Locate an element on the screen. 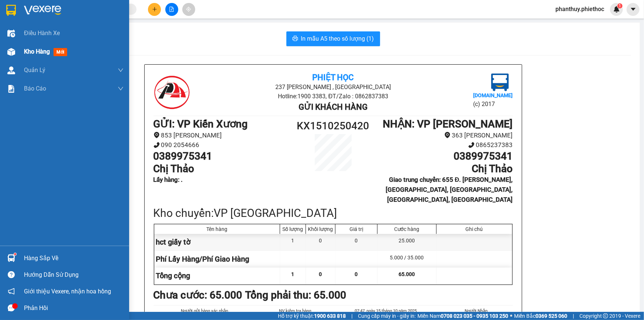 The image size is (644, 320). div: 25.000 is located at coordinates (407, 242).